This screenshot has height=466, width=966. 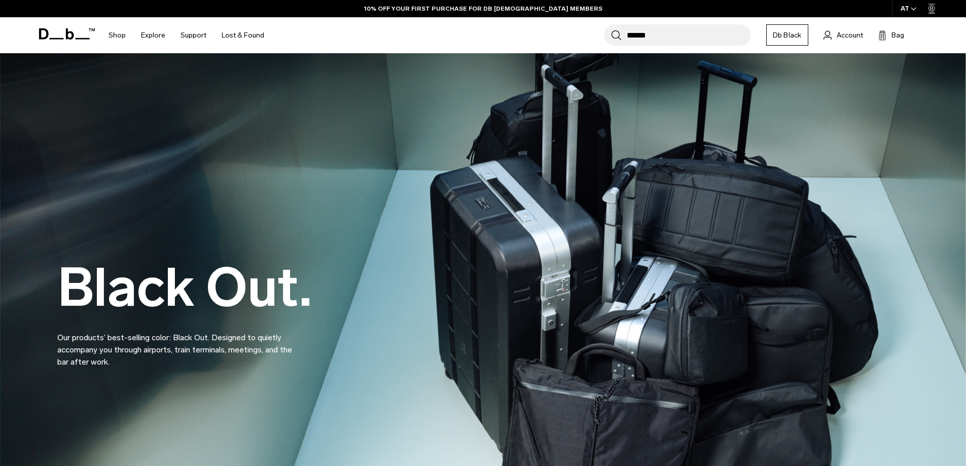 I want to click on a: Db Black, so click(x=787, y=35).